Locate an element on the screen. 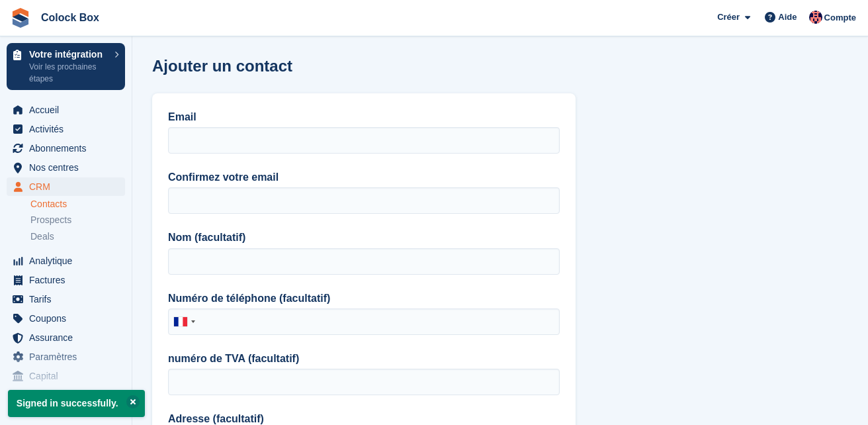  span: Abonnements is located at coordinates (69, 149).